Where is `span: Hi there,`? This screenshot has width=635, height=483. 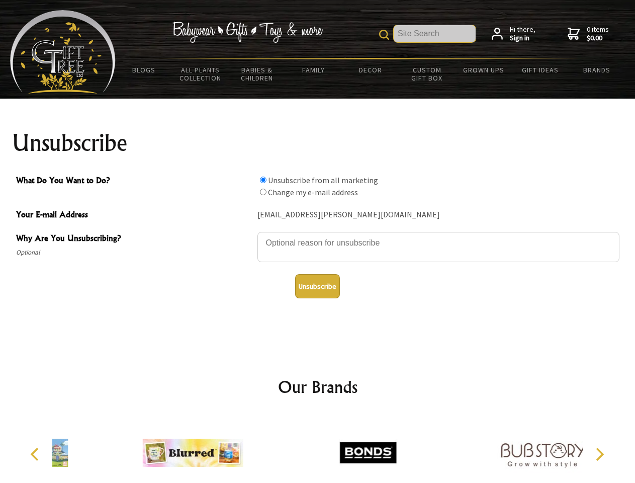 span: Hi there, is located at coordinates (523, 34).